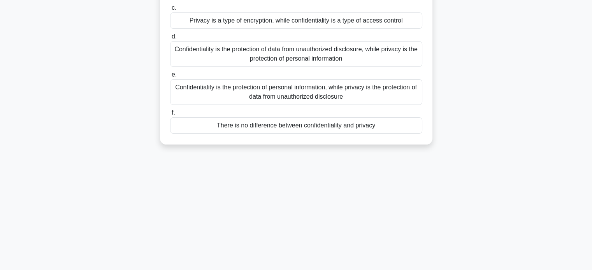  Describe the element at coordinates (296, 126) in the screenshot. I see `div: There is no difference between confidentiality and privacy` at that location.